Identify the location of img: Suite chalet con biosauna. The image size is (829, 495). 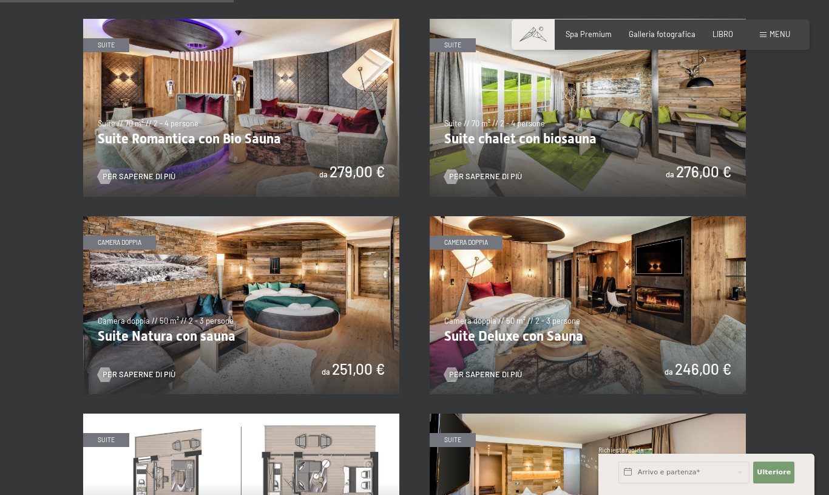
(588, 107).